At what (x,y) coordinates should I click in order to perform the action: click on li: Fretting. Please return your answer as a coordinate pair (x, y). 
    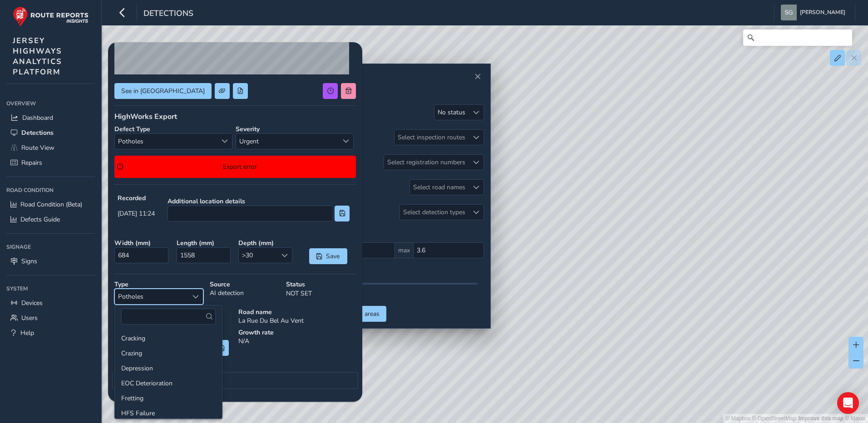
    Looking at the image, I should click on (168, 398).